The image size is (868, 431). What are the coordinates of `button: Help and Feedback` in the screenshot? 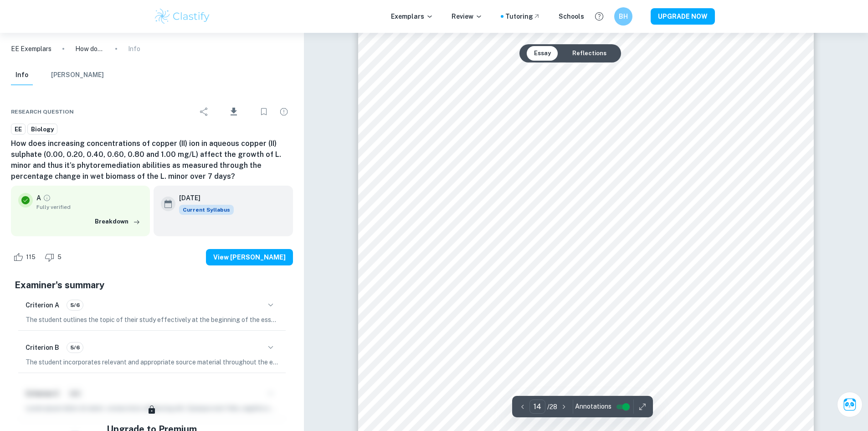 It's located at (599, 16).